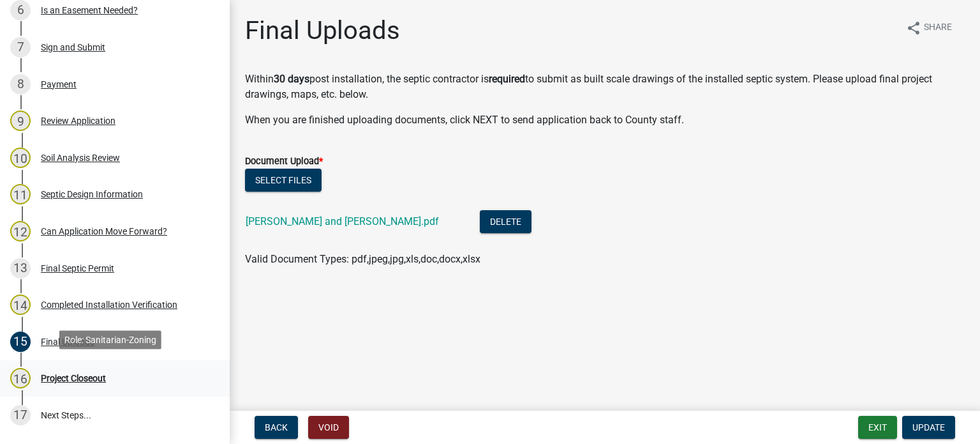  Describe the element at coordinates (92, 194) in the screenshot. I see `div: Septic Design Information` at that location.